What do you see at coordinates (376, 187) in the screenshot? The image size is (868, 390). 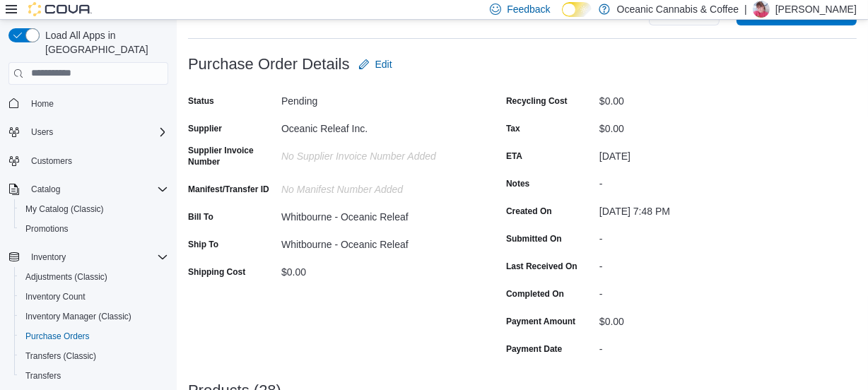 I see `div: No Manifest Number added` at bounding box center [376, 187].